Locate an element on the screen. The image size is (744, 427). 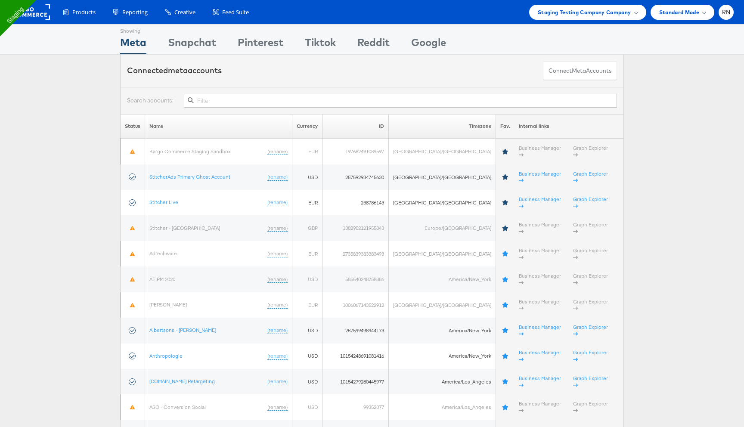
div: Pinterest is located at coordinates (260, 44).